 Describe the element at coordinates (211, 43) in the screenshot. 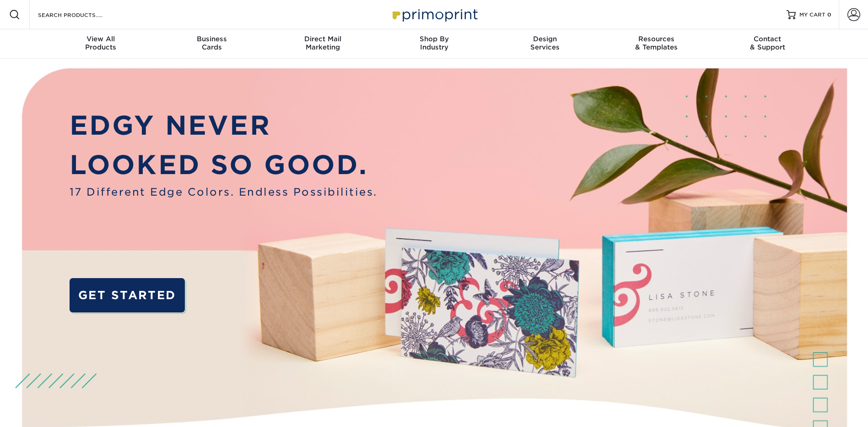

I see `div: Cards` at that location.